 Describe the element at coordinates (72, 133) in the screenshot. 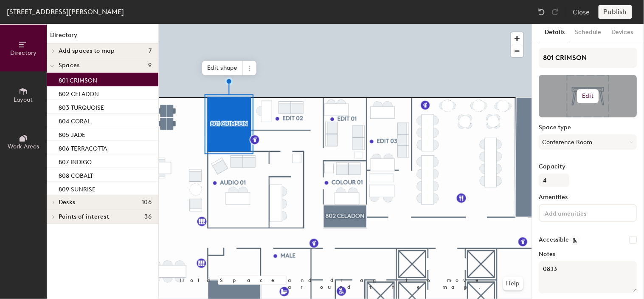

I see `p: 805 JADE` at that location.